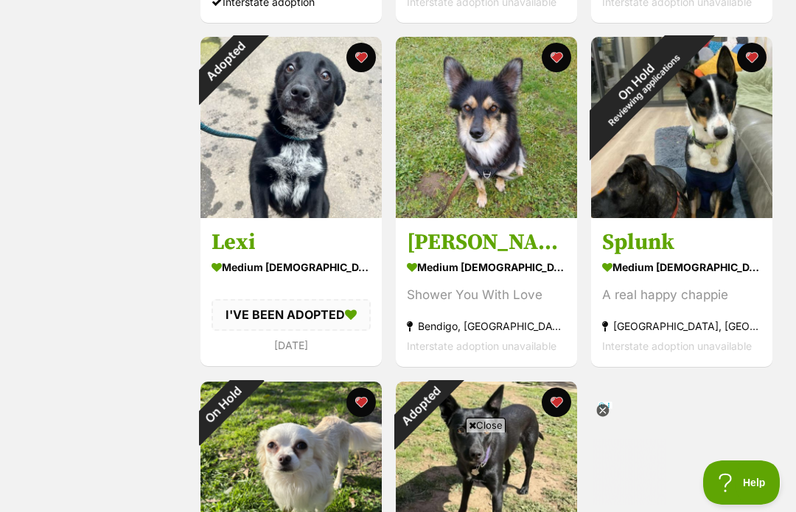  Describe the element at coordinates (644, 90) in the screenshot. I see `span: Reviewing applications` at that location.